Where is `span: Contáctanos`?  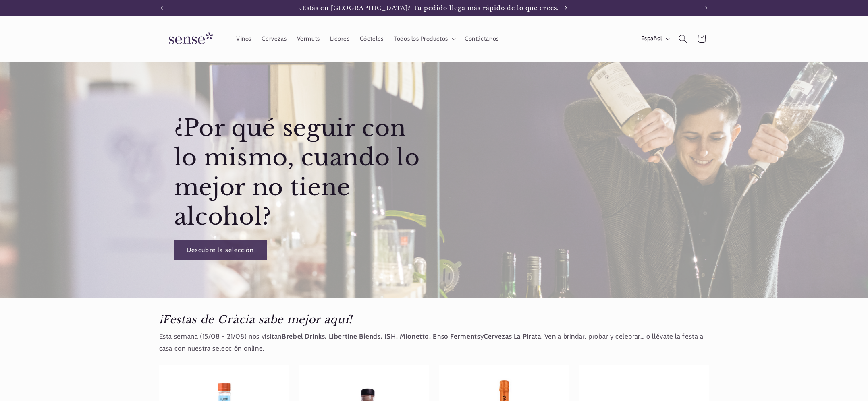
span: Contáctanos is located at coordinates (482, 39).